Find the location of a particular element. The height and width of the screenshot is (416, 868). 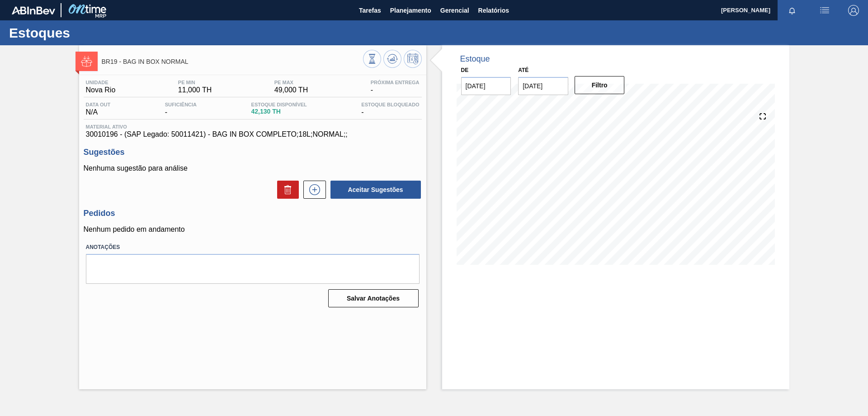

span: 11,000 TH is located at coordinates (195, 90).